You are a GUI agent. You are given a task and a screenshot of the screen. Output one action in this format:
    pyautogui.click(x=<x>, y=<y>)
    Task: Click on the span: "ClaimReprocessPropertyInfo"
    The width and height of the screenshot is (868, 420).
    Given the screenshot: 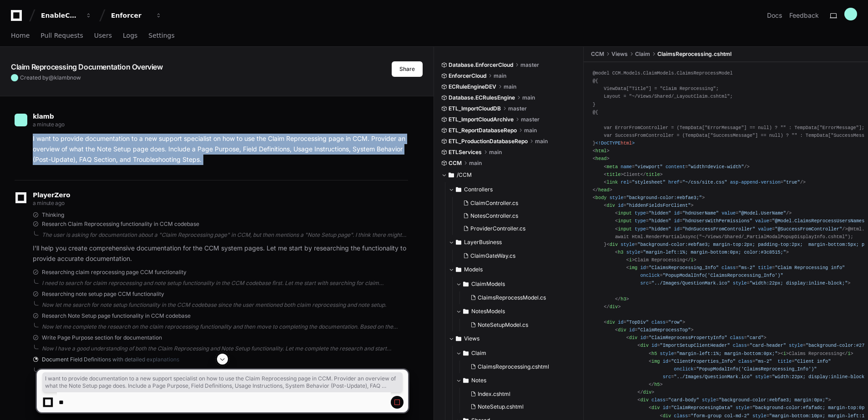 What is the action you would take?
    pyautogui.click(x=688, y=338)
    